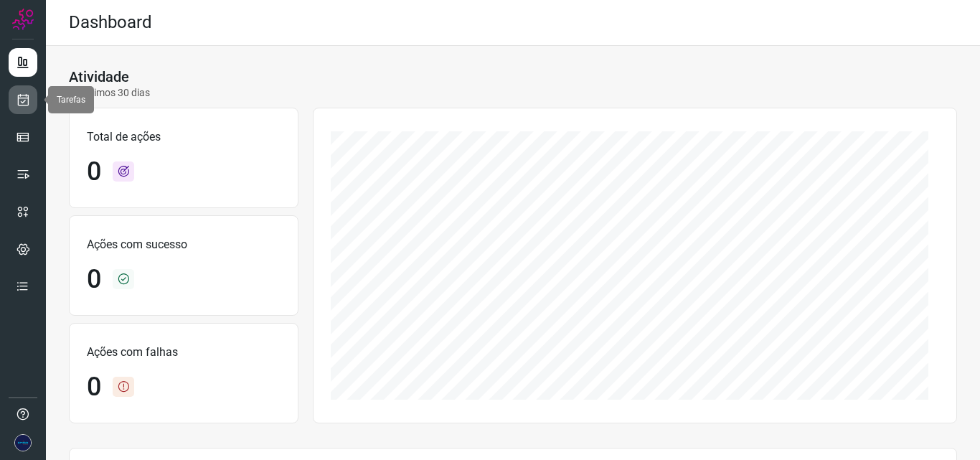 The width and height of the screenshot is (980, 460). Describe the element at coordinates (23, 443) in the screenshot. I see `img: ec3b18c95a01f9524ecc1107e33c14f6.png` at that location.